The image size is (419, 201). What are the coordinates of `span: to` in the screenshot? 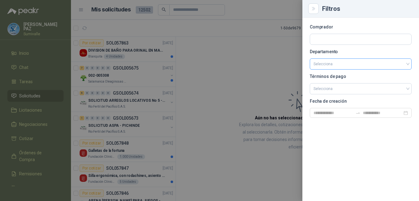 It's located at (358, 113).